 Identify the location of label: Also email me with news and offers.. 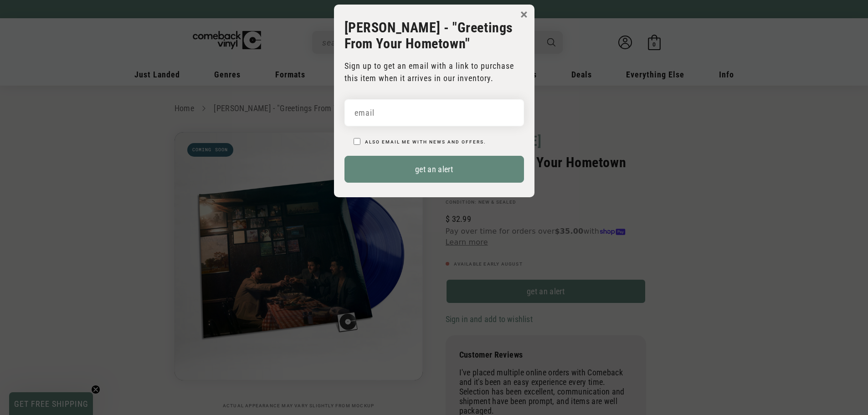
(426, 142).